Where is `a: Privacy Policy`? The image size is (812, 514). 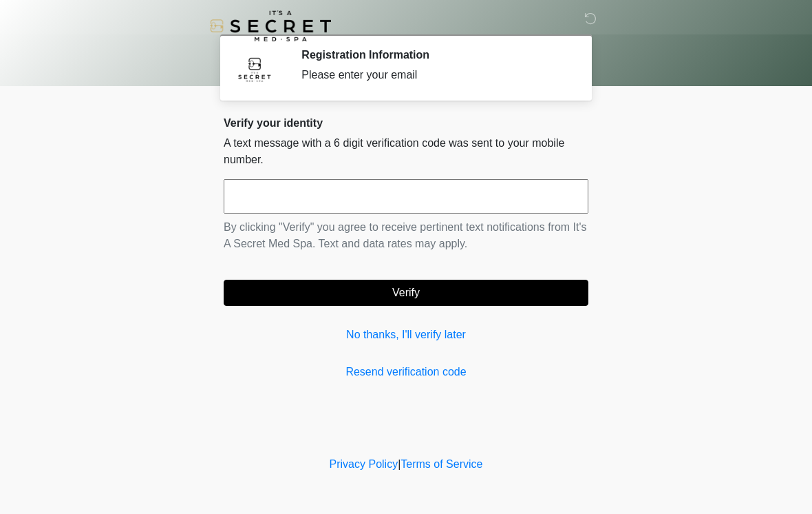 a: Privacy Policy is located at coordinates (364, 464).